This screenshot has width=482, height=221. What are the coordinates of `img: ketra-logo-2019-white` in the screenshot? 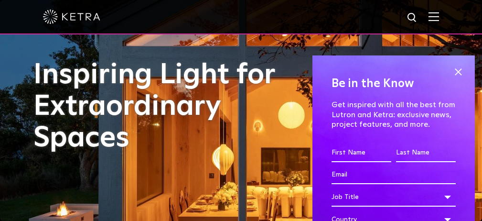 It's located at (72, 17).